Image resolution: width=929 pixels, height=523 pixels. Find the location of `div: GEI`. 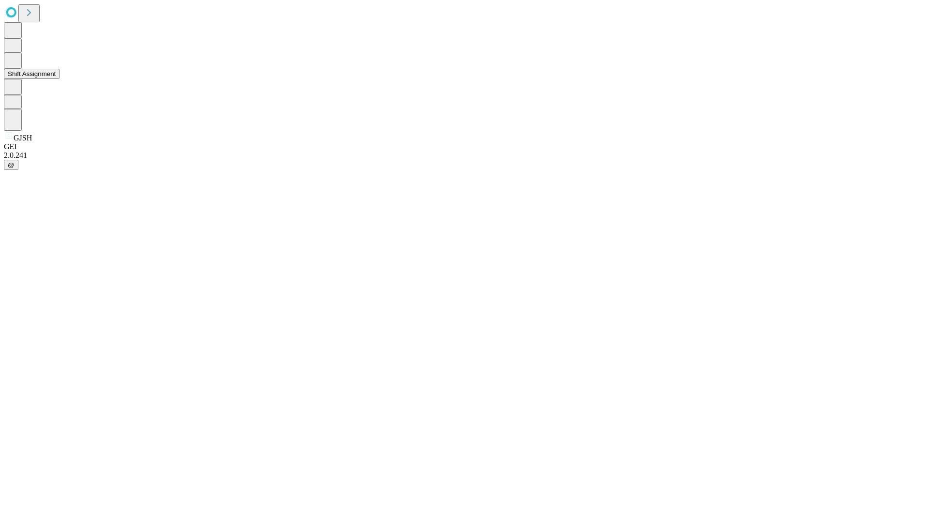

div: GEI is located at coordinates (465, 147).